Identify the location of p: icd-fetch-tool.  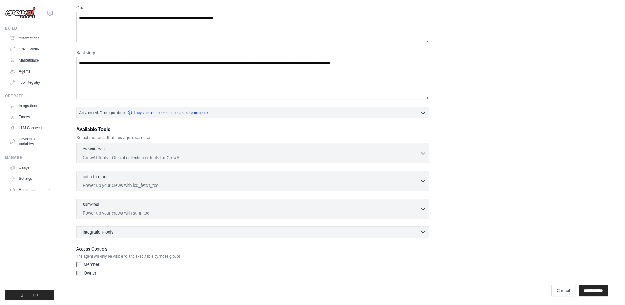
(95, 176).